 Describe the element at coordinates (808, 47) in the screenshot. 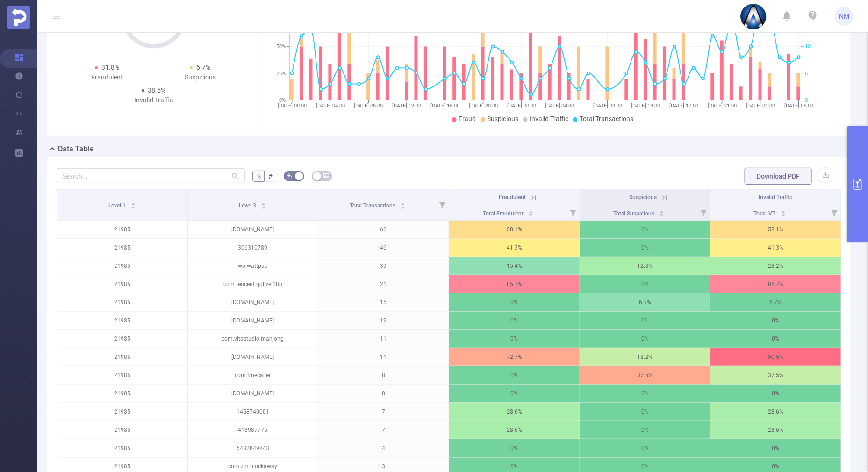

I see `tspan: 10` at that location.